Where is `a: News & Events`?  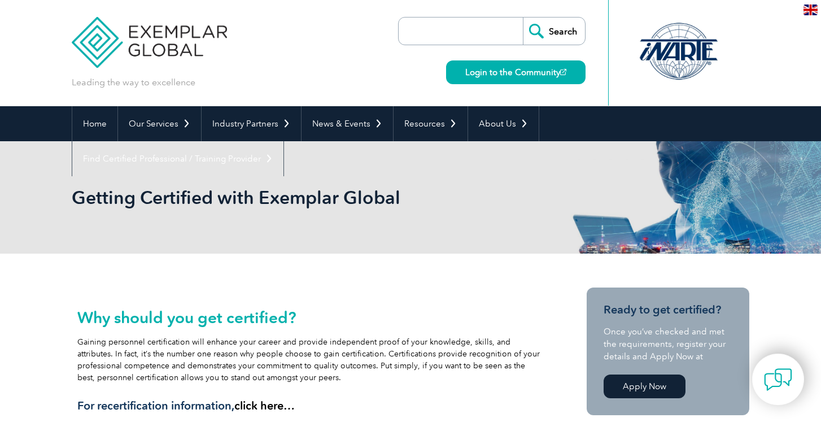 a: News & Events is located at coordinates (347, 124).